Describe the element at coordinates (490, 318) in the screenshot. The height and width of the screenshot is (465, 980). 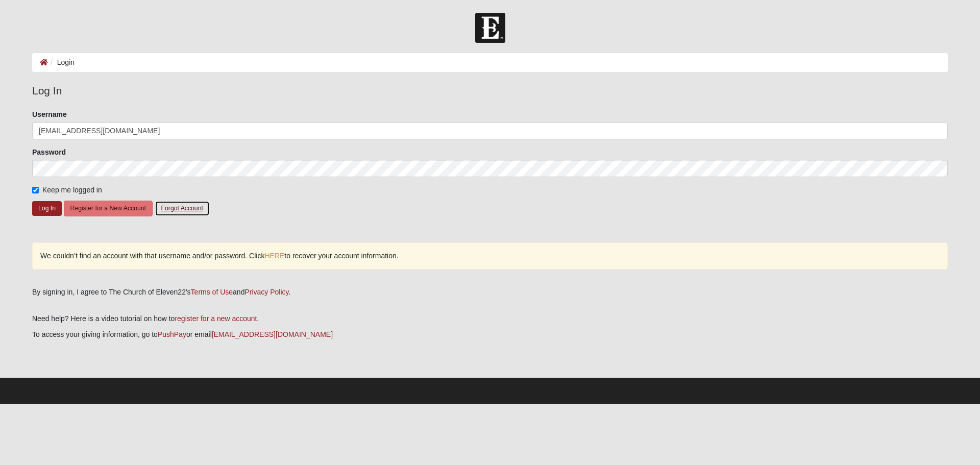
I see `p: Need help? Here is a video tutorial on how to .` at that location.